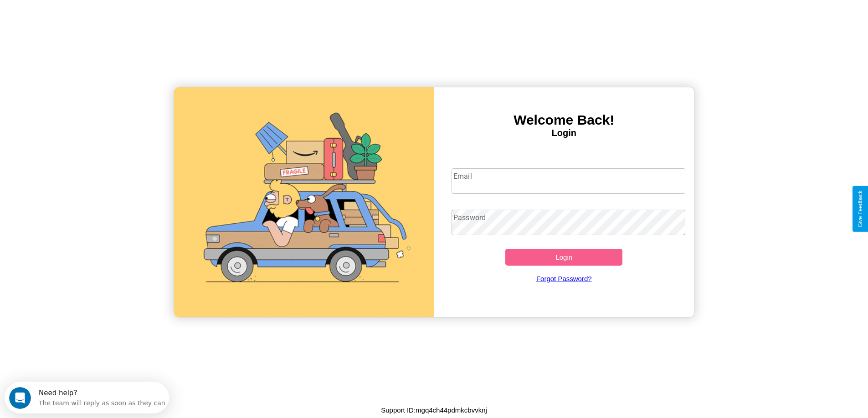 The image size is (868, 418). I want to click on p: Support ID: mgq4ch44pdmkcbvvknj, so click(434, 410).